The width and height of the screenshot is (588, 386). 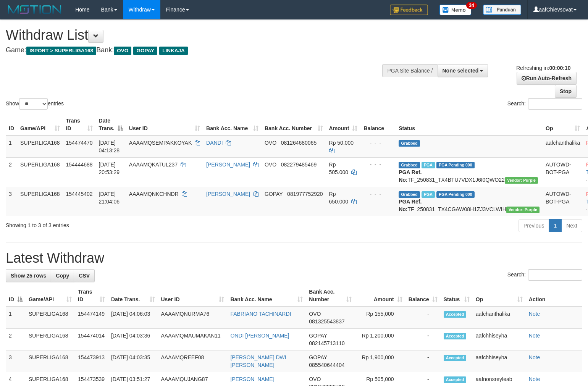 I want to click on a: 1, so click(x=555, y=225).